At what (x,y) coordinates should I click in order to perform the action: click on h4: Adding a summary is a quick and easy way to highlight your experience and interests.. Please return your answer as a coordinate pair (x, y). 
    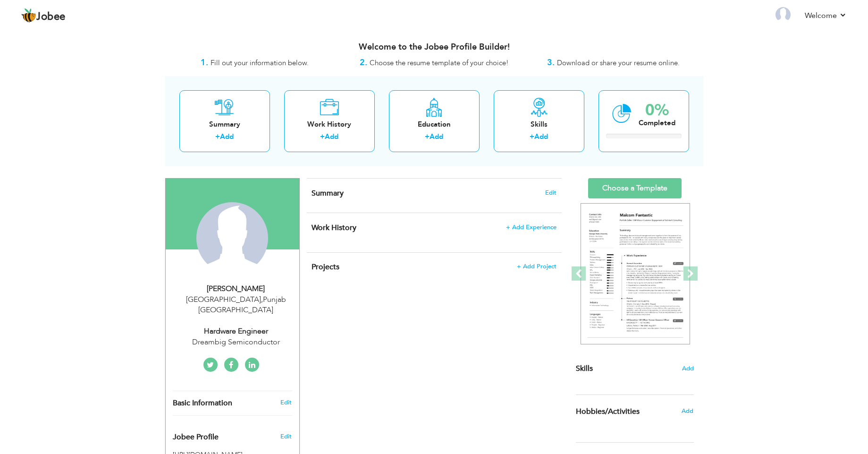
    Looking at the image, I should click on (434, 193).